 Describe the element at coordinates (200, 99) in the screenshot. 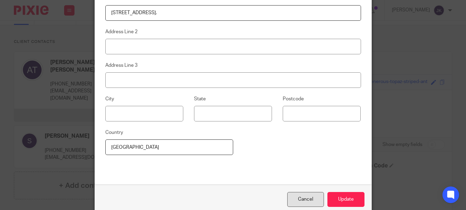

I see `label: State` at that location.